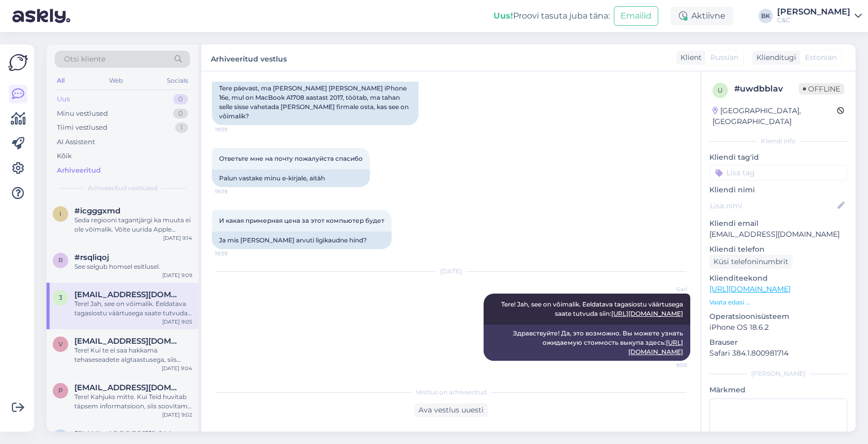 The image size is (868, 444). Describe the element at coordinates (133, 402) in the screenshot. I see `div: Tere! Kahjuks mitte. Kui Teid huvitab täpsem informatsioon, siis soovitame Teil päringu saata [EM...` at that location.